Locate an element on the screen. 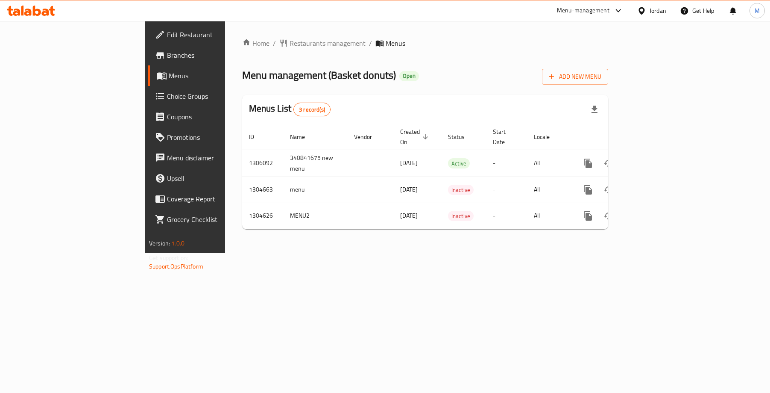 The width and height of the screenshot is (770, 393). span: Active is located at coordinates (459, 163).